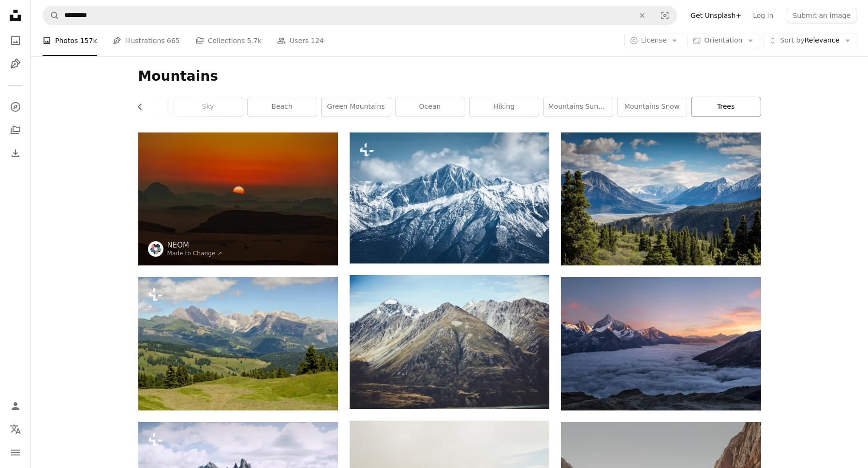 This screenshot has width=868, height=468. What do you see at coordinates (660, 343) in the screenshot?
I see `img: aerial photo of foggy mountains` at bounding box center [660, 343].